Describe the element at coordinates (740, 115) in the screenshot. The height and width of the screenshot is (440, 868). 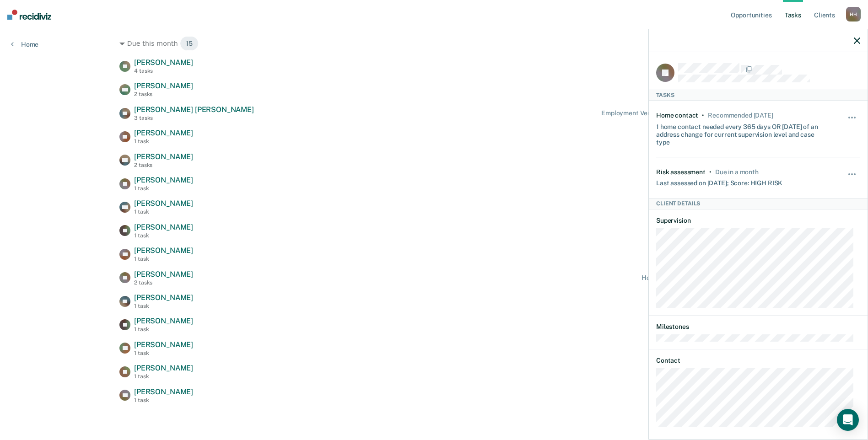
I see `div: Recommended in 16 days` at that location.